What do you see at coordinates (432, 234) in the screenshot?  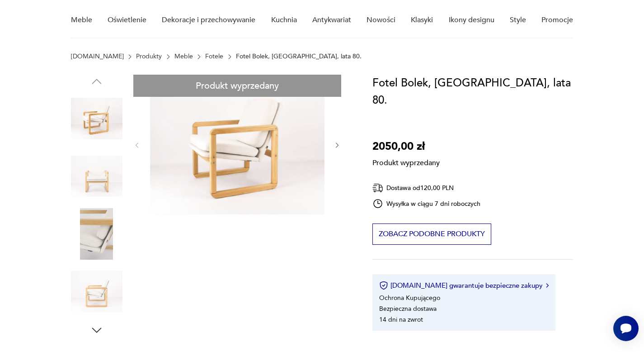 I see `a: Zobacz podobne produkty` at bounding box center [432, 234].